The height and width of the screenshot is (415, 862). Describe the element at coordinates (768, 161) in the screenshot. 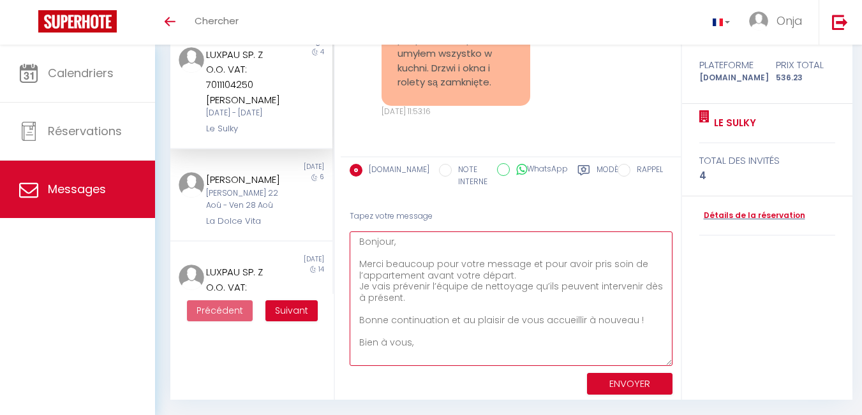

I see `div: total des invités` at that location.